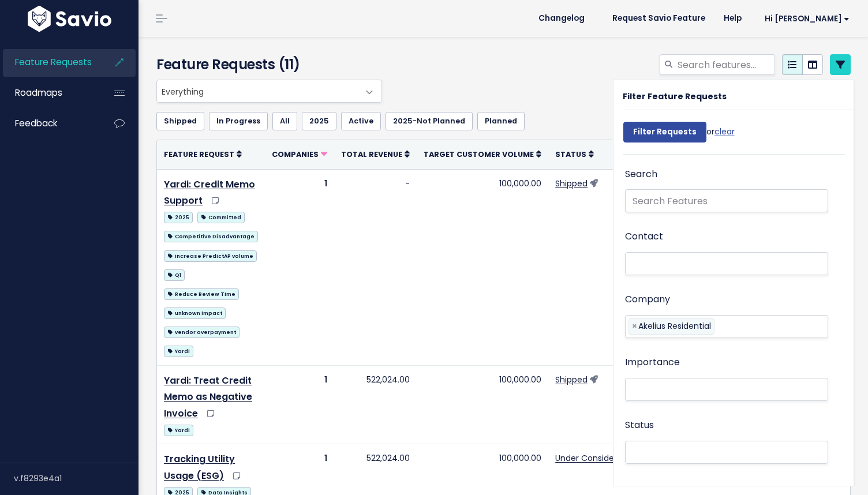 This screenshot has height=495, width=868. Describe the element at coordinates (596, 458) in the screenshot. I see `a: Under Consideration` at that location.